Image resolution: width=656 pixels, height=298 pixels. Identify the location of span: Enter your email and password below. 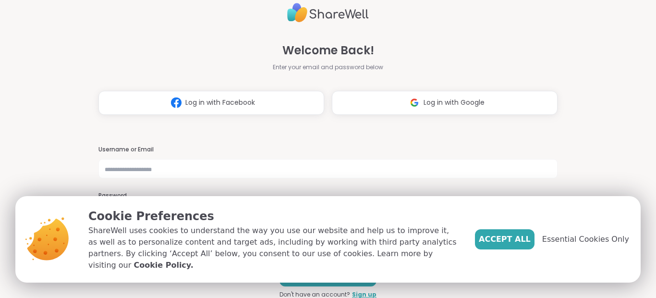
(328, 67).